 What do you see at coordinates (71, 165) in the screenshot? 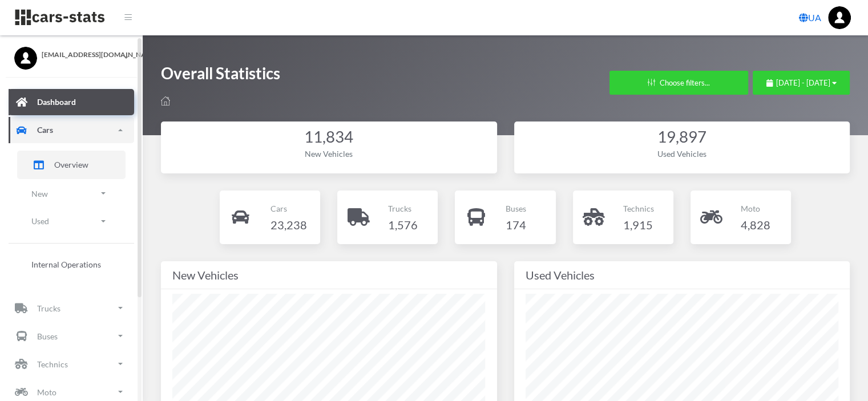
I see `a: Overview` at bounding box center [71, 165].